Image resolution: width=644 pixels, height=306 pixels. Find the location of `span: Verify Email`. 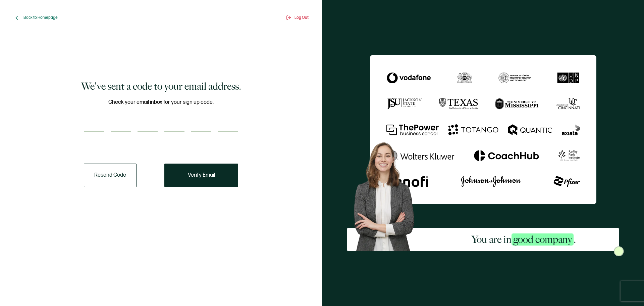

span: Verify Email is located at coordinates (201, 175).